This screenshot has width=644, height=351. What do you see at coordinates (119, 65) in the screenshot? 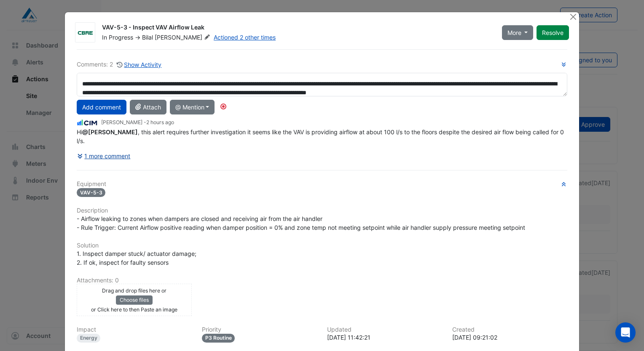
I see `div: Comments: 2` at bounding box center [119, 65].